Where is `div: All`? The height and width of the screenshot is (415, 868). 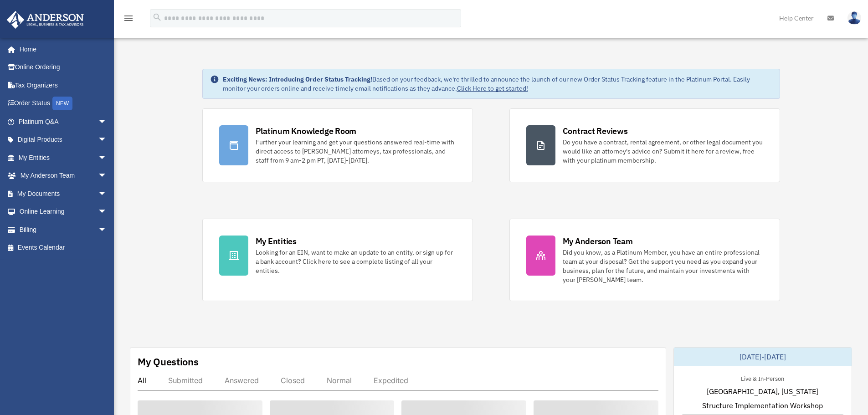 div: All is located at coordinates (142, 380).